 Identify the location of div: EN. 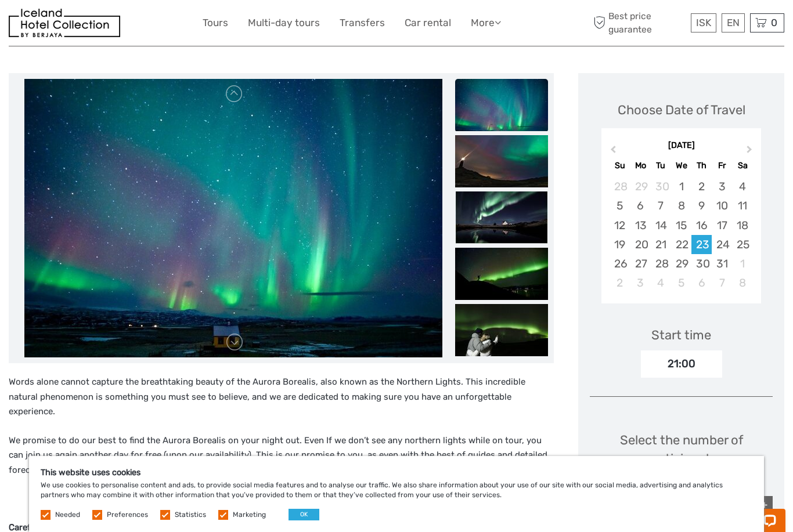
(733, 23).